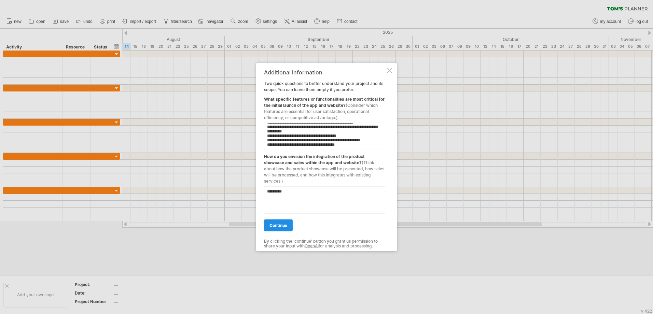 Image resolution: width=653 pixels, height=314 pixels. Describe the element at coordinates (324, 167) in the screenshot. I see `div: How do you envision the integration of the product showcase and sales within the app and website?` at that location.